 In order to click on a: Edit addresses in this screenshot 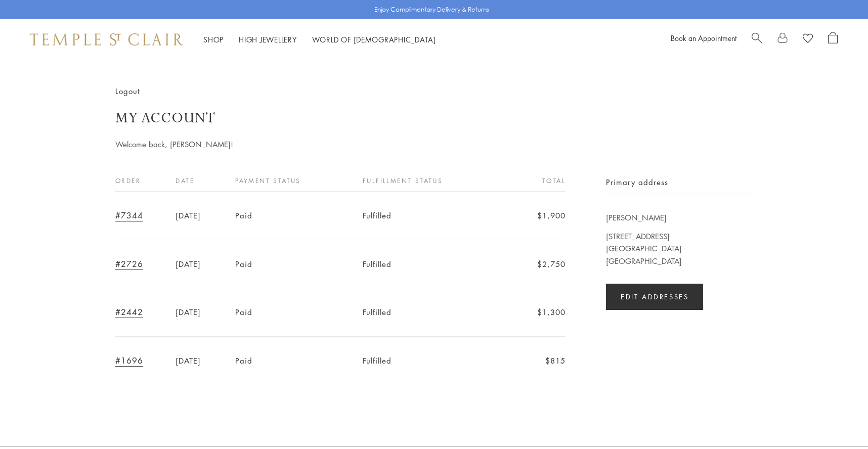, I will do `click(655, 297)`.